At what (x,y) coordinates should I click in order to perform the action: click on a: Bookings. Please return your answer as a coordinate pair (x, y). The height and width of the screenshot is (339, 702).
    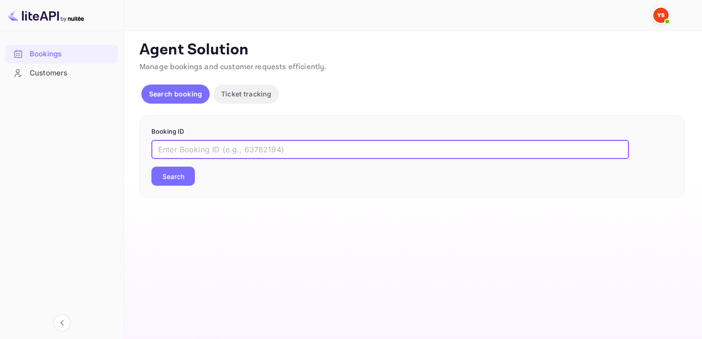
    Looking at the image, I should click on (62, 53).